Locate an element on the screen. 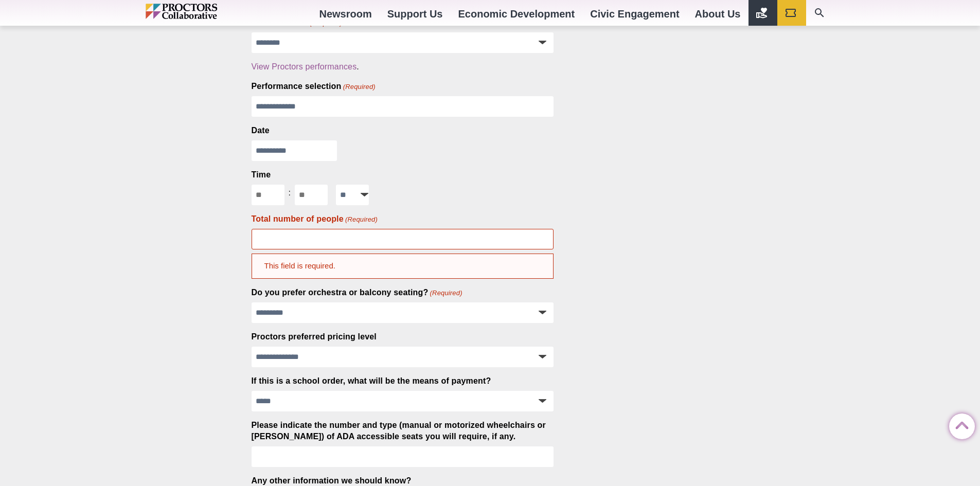 This screenshot has width=980, height=486. img: Proctors logo is located at coordinates (203, 11).